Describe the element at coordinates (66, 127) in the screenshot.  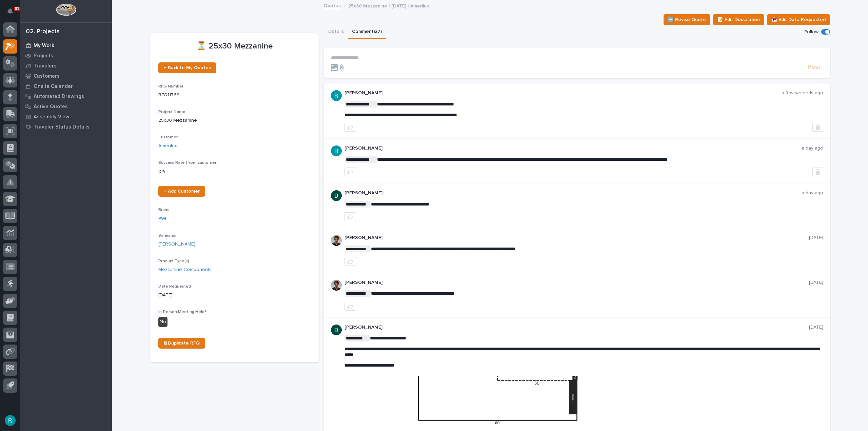
I see `a: Traveler Status Details` at that location.